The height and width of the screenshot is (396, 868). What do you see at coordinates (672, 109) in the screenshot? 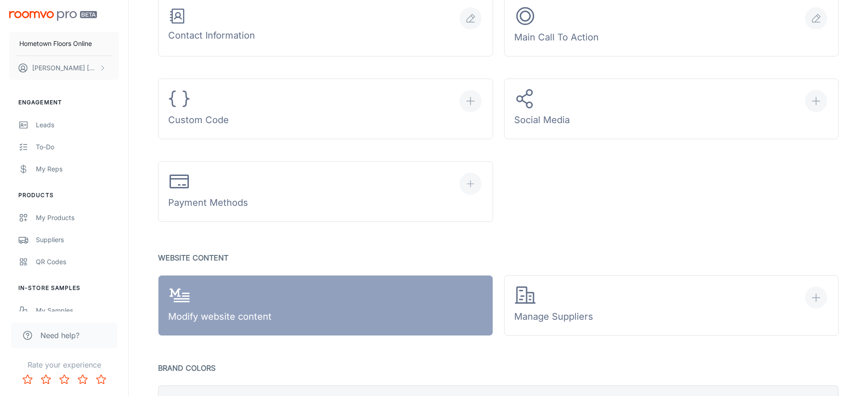
I see `button: Social Media` at bounding box center [672, 109].